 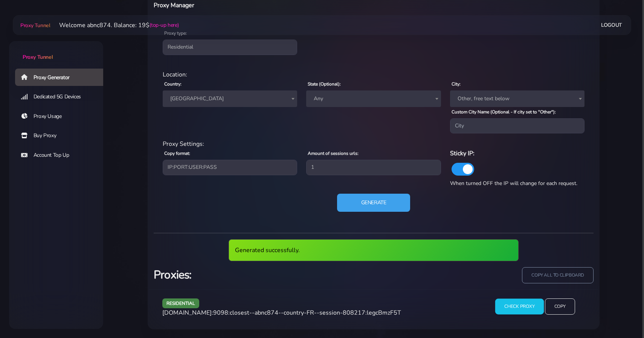 I want to click on h6: Proxy Manager, so click(x=280, y=5).